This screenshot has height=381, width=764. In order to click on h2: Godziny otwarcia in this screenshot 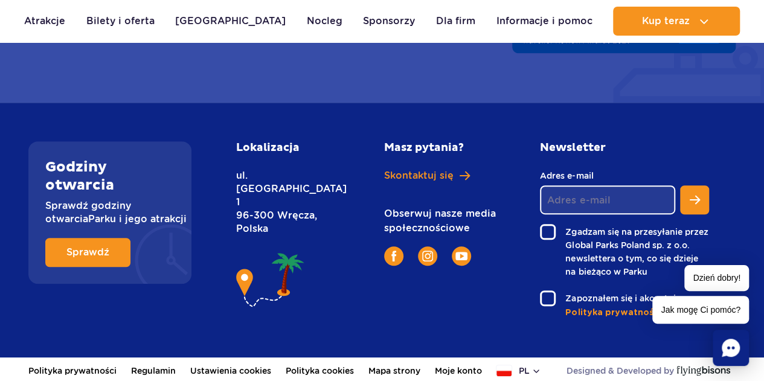, I will do `click(110, 176)`.